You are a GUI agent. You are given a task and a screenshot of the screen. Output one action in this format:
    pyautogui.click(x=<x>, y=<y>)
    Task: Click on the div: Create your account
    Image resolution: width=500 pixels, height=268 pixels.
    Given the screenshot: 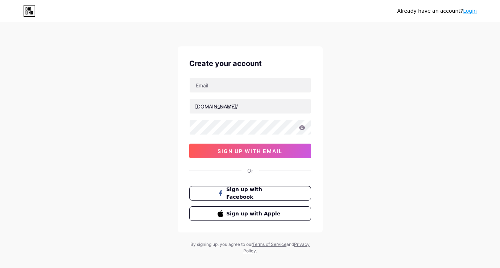 What is the action you would take?
    pyautogui.click(x=250, y=63)
    